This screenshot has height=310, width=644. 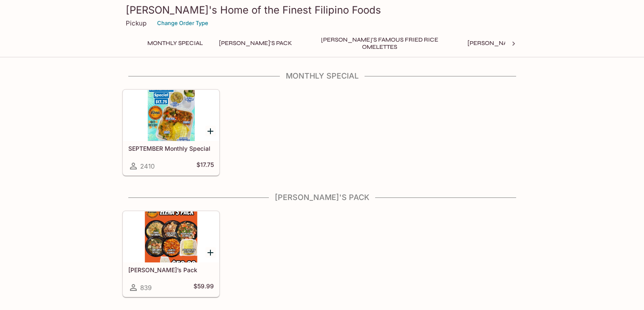 I want to click on span: 2410, so click(x=148, y=166).